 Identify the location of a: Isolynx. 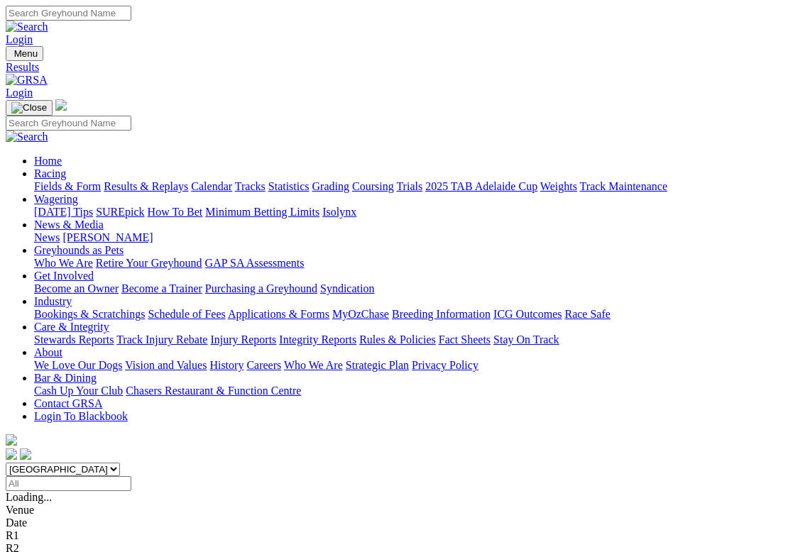
(339, 211).